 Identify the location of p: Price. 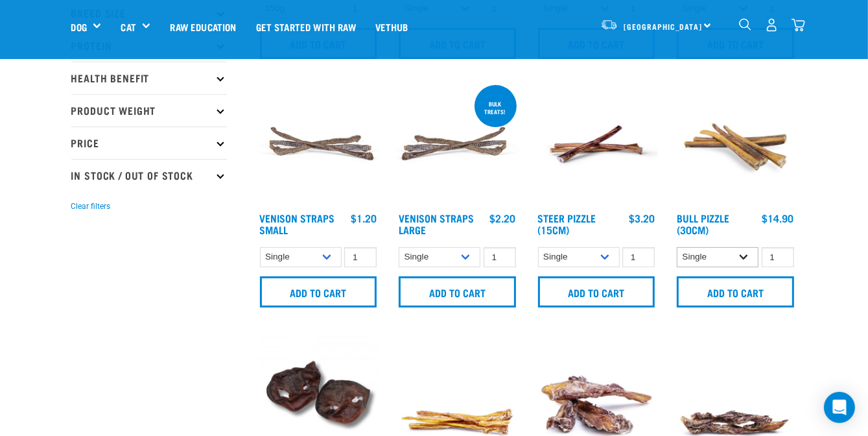
(149, 143).